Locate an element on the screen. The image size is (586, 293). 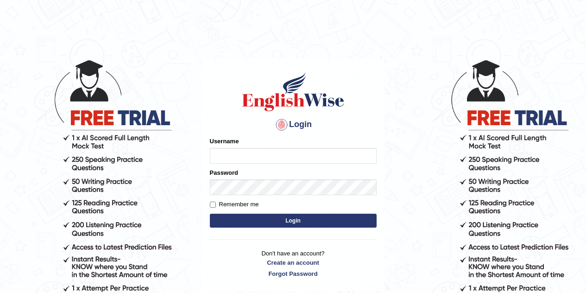
input: Remember me is located at coordinates (213, 204).